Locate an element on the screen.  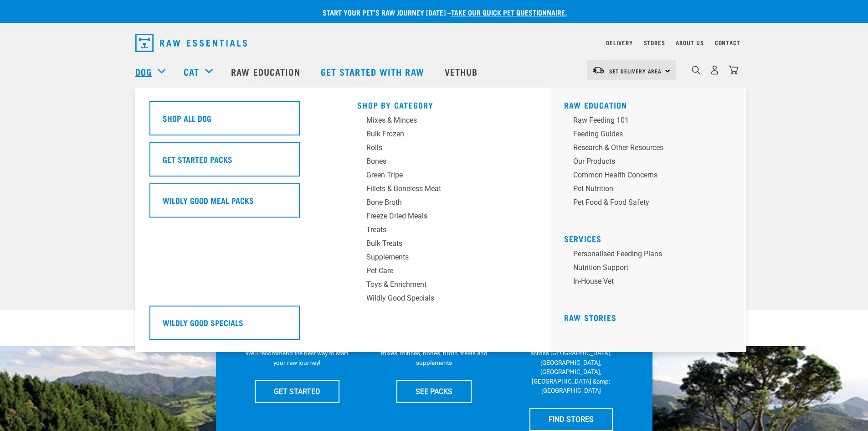
h5: Get Started Packs is located at coordinates (197, 159).